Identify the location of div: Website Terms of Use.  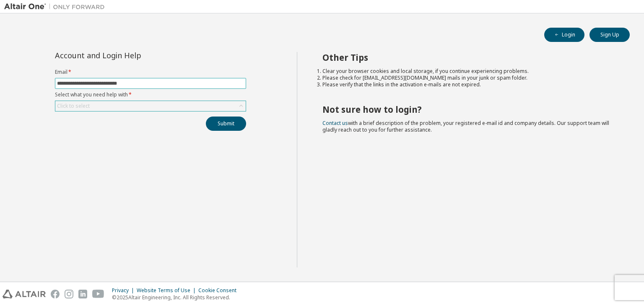
(167, 290).